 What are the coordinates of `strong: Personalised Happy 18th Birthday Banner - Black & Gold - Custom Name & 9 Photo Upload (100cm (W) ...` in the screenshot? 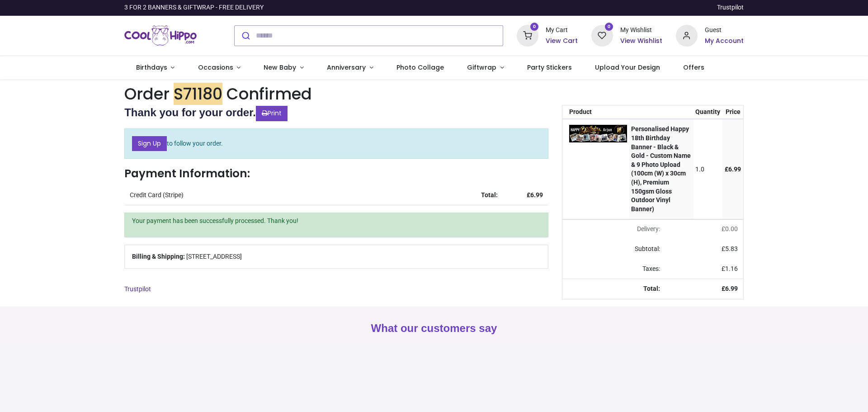 It's located at (661, 169).